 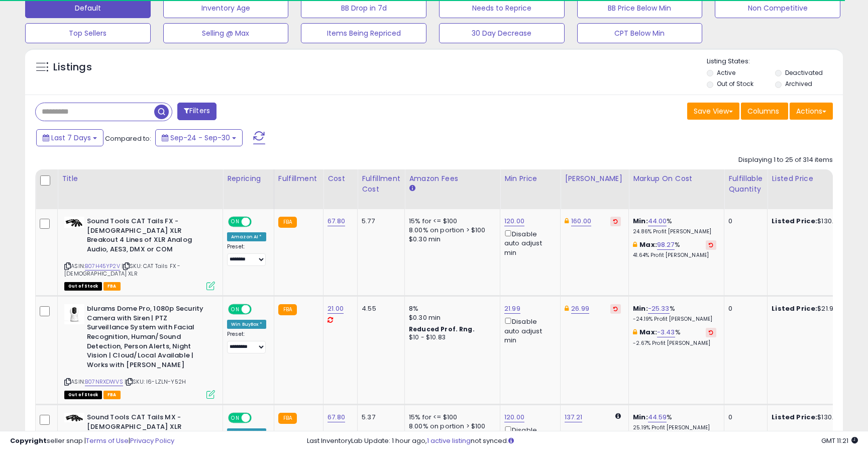 What do you see at coordinates (379, 221) in the screenshot?
I see `div: 5.77` at bounding box center [379, 221].